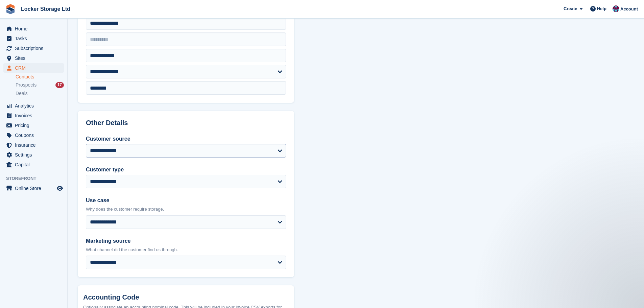  I want to click on span: Create, so click(570, 9).